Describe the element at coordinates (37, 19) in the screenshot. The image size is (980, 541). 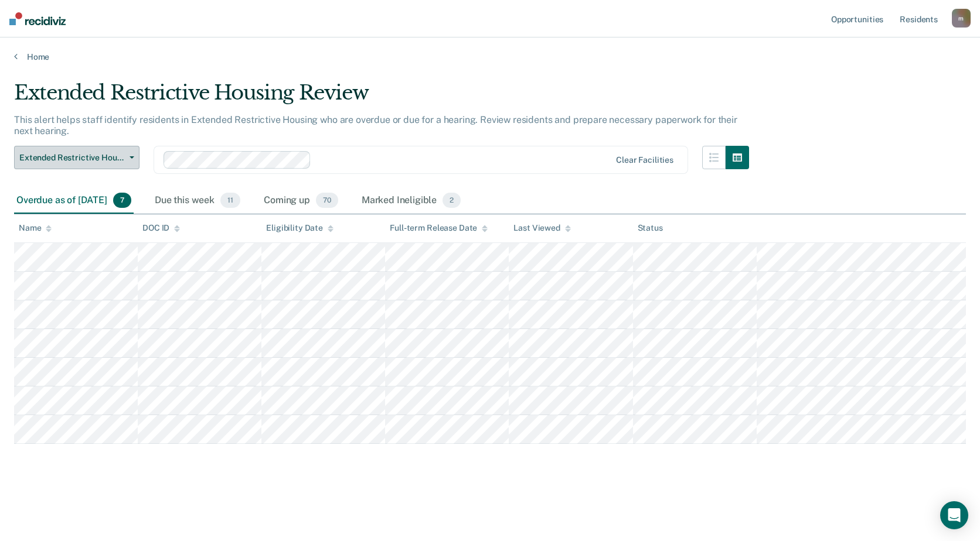
I see `img: Recidiviz` at that location.